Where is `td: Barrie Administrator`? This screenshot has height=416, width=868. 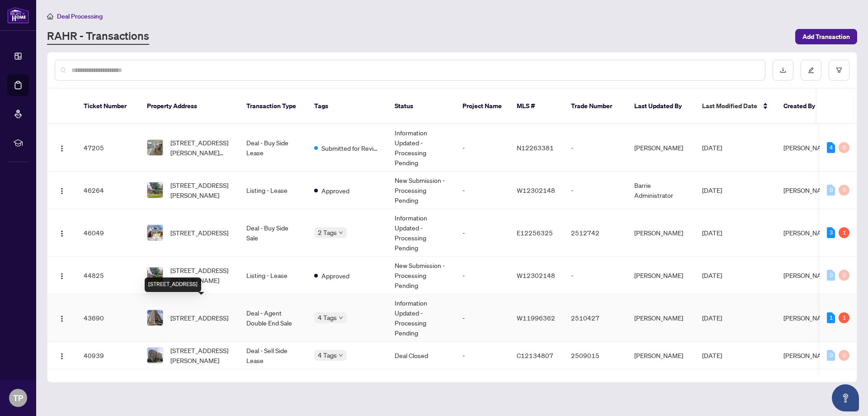 td: Barrie Administrator is located at coordinates (661, 190).